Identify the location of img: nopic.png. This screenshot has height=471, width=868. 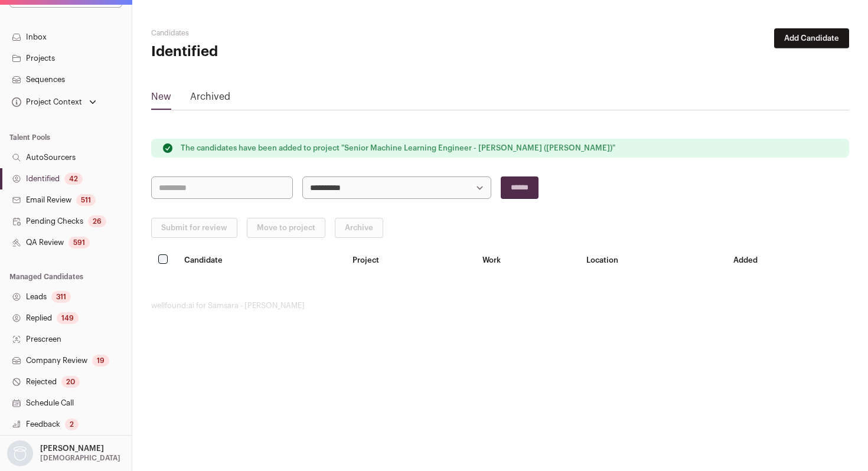
(20, 453).